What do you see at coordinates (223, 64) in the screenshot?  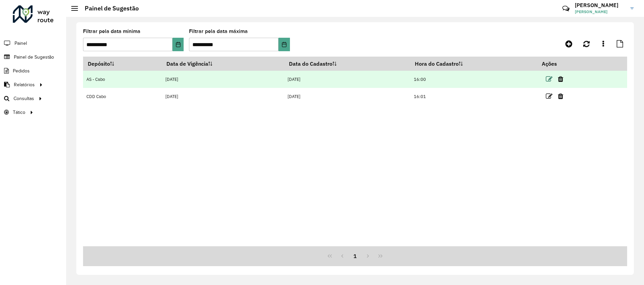 I see `th: Data de Vigência` at bounding box center [223, 64].